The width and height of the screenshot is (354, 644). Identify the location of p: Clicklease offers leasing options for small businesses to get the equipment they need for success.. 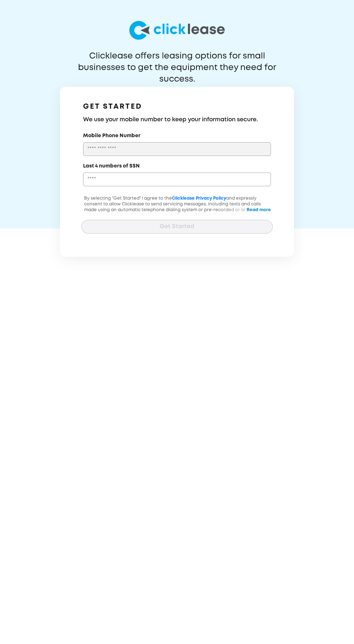
(177, 62).